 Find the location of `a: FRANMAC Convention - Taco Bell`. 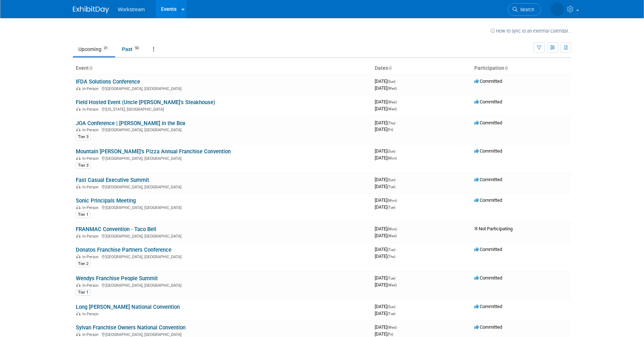

a: FRANMAC Convention - Taco Bell is located at coordinates (116, 229).